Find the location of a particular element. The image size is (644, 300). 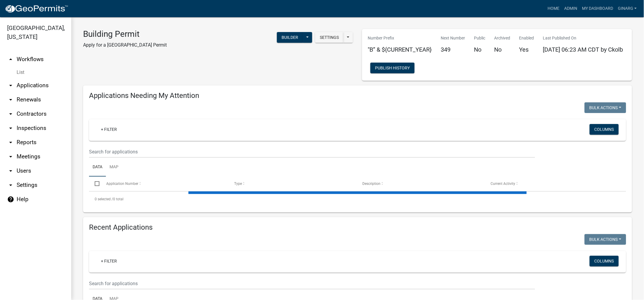

i: help is located at coordinates (11, 199).